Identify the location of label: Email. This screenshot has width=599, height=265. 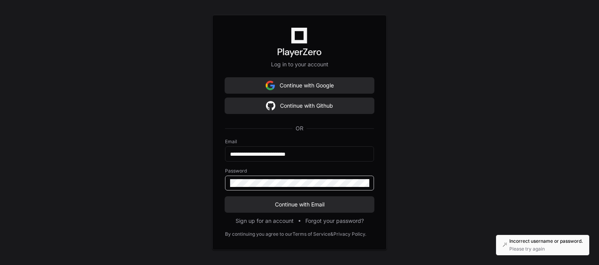
(300, 142).